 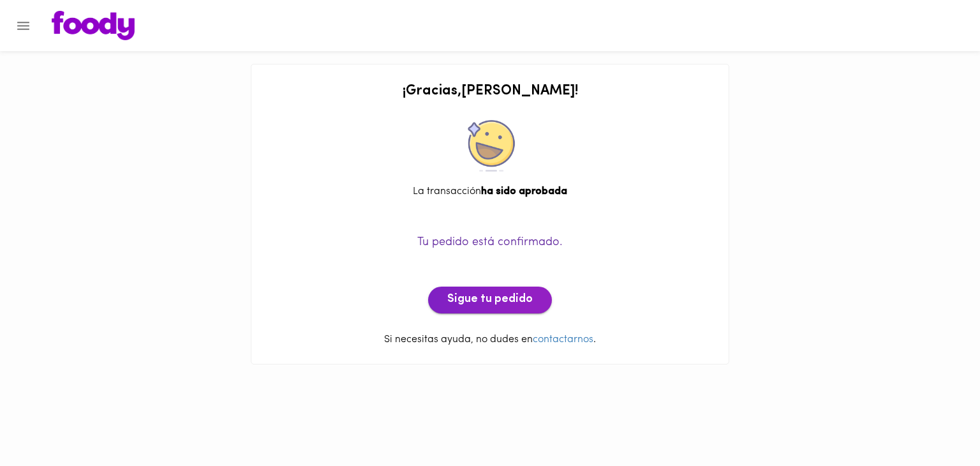 What do you see at coordinates (563, 339) in the screenshot?
I see `a: contactarnos` at bounding box center [563, 339].